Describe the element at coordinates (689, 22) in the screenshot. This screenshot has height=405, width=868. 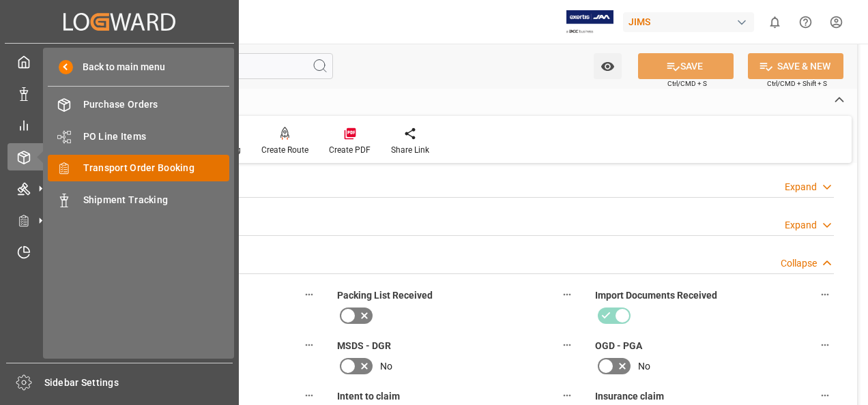
I see `div: JIMS` at that location.